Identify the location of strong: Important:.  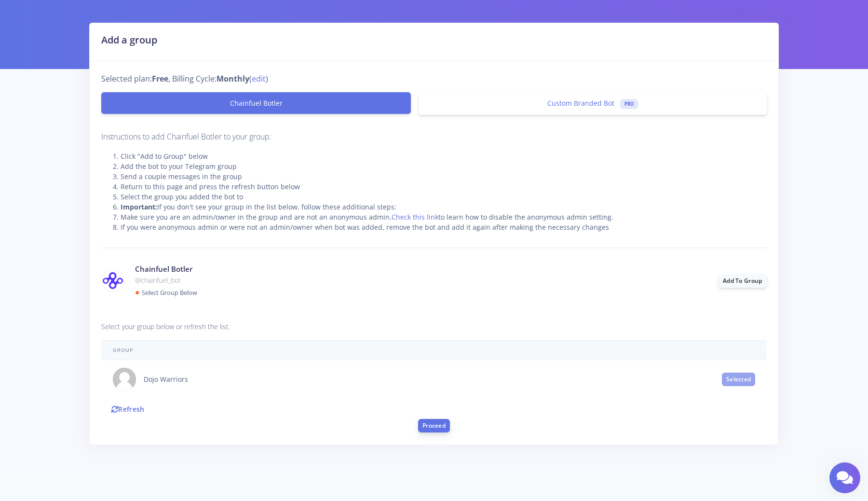
(139, 206).